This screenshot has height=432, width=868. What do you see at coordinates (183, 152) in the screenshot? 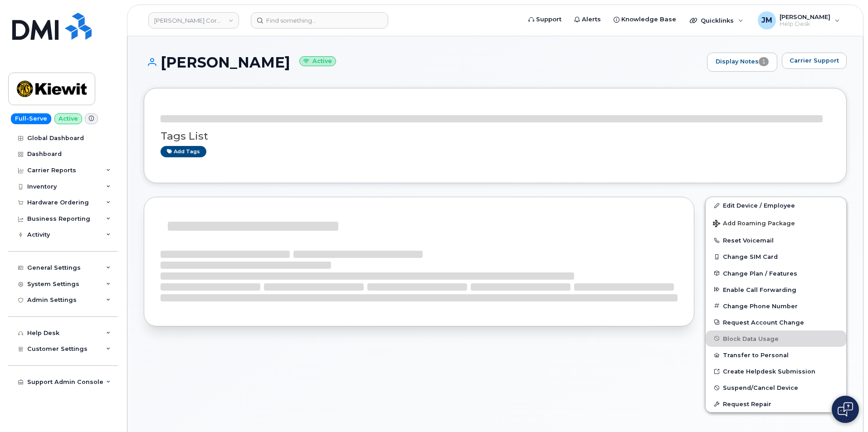
I see `a: Add tags` at bounding box center [183, 152].